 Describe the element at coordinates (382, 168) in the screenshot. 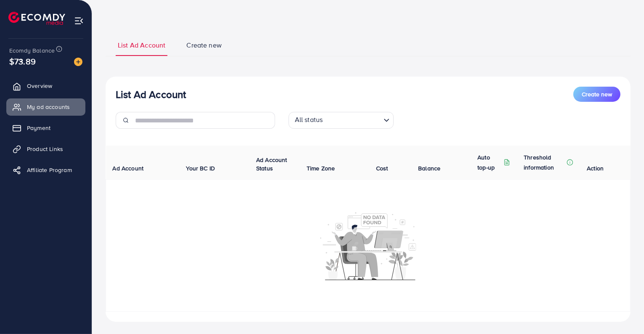

I see `span: Cost` at that location.